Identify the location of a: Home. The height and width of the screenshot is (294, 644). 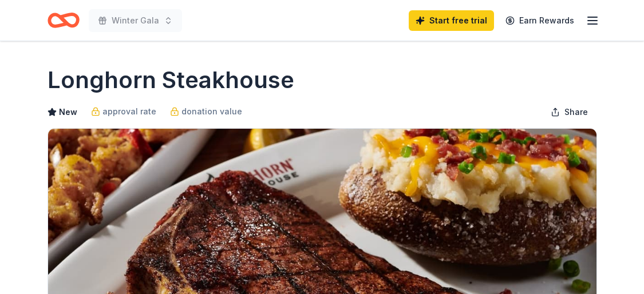
(64, 20).